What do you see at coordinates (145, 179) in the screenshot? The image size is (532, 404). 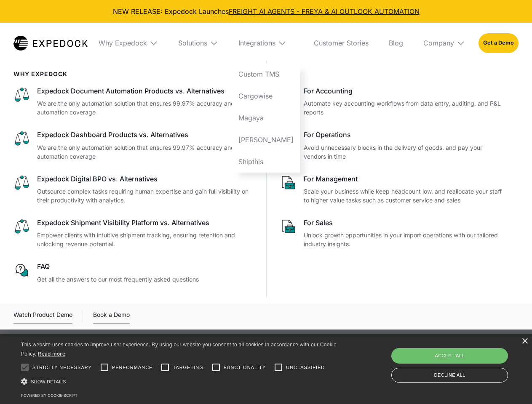 I see `div: Expedock Digital BPO vs. Alternatives` at bounding box center [145, 179].